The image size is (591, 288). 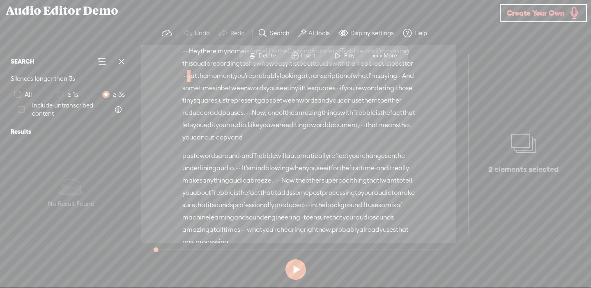 What do you see at coordinates (290, 76) in the screenshot?
I see `span: looking` at bounding box center [290, 76].